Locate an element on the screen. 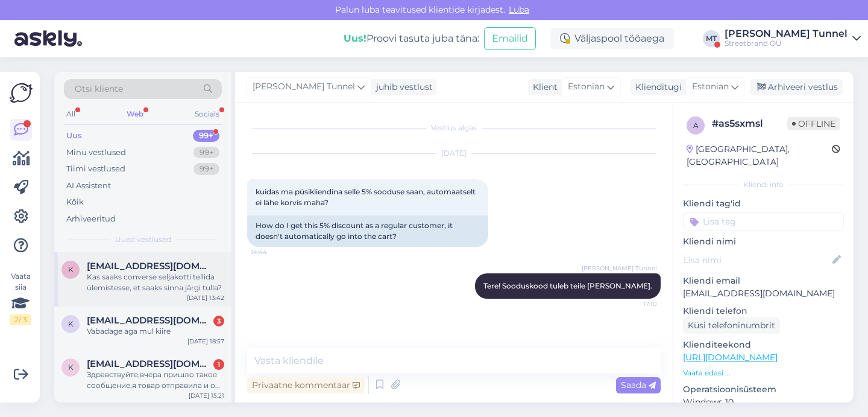  button: Emailid is located at coordinates (510, 39).